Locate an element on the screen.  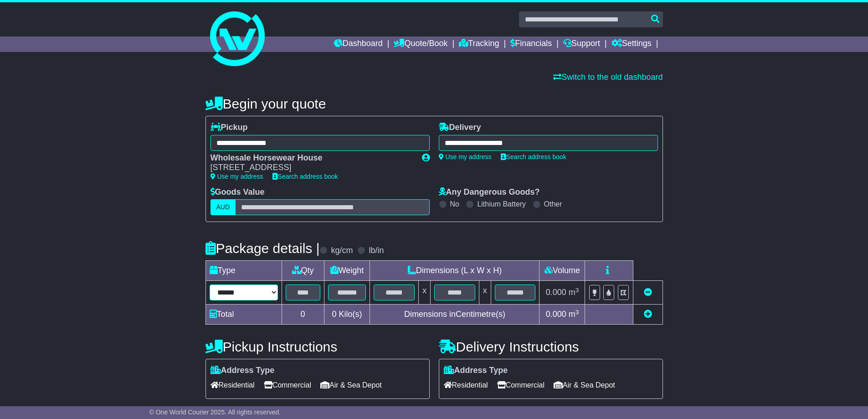
td: Type is located at coordinates (243, 271).